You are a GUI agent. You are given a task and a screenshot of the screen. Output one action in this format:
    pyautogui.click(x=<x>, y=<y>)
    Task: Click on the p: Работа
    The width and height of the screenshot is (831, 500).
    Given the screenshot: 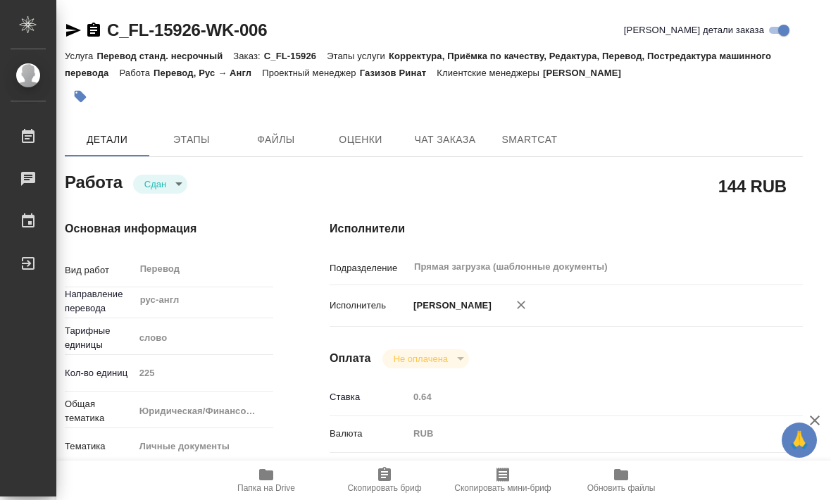 What is the action you would take?
    pyautogui.click(x=136, y=73)
    